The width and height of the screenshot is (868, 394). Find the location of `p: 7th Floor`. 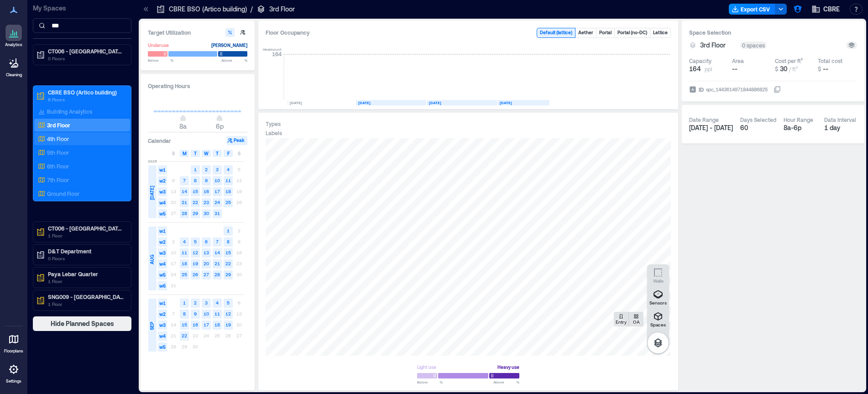

p: 7th Floor is located at coordinates (58, 180).